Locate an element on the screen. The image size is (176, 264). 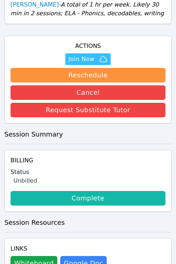
h4: Links is located at coordinates (88, 249).